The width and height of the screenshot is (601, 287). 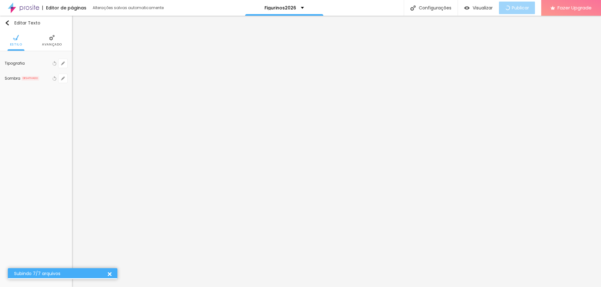 I want to click on img: view-1.svg, so click(x=467, y=8).